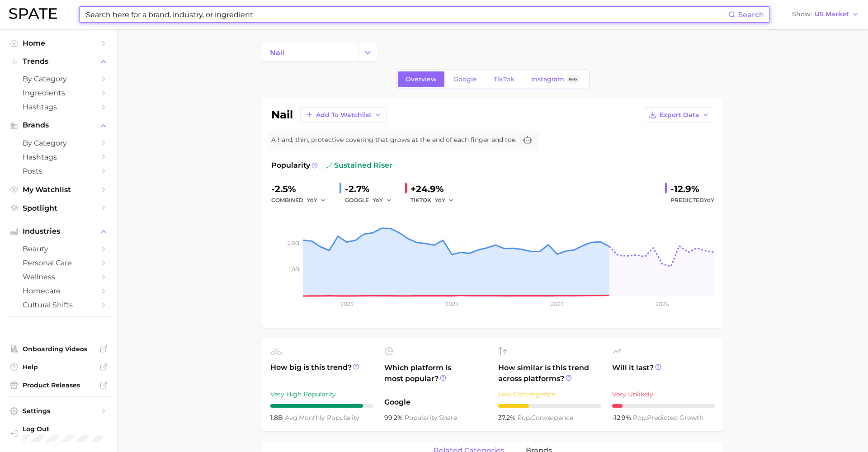  What do you see at coordinates (347, 304) in the screenshot?
I see `tspan: 2023` at bounding box center [347, 304].